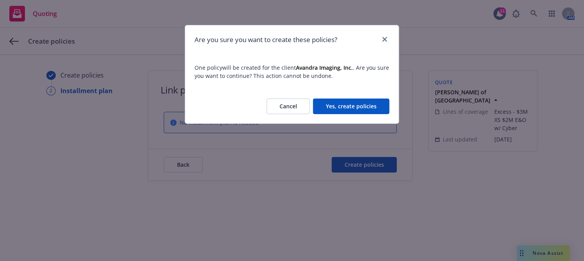 Image resolution: width=584 pixels, height=261 pixels. Describe the element at coordinates (288, 106) in the screenshot. I see `button: Cancel` at that location.